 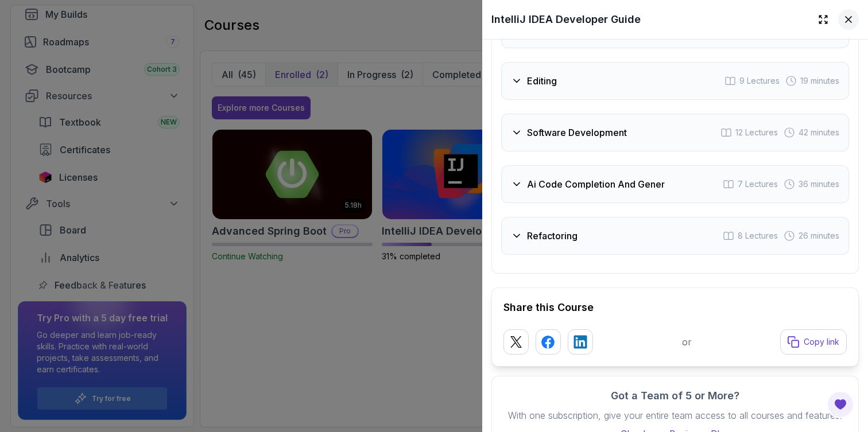 What do you see at coordinates (819, 132) in the screenshot?
I see `span: 42 minutes` at bounding box center [819, 132].